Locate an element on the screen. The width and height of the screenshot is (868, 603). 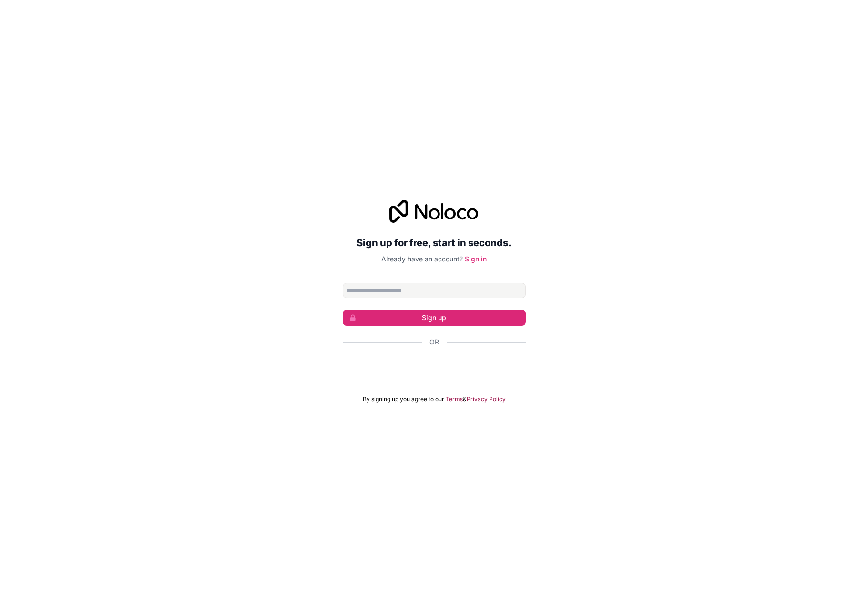
span: By signing up you agree to our is located at coordinates (403, 399).